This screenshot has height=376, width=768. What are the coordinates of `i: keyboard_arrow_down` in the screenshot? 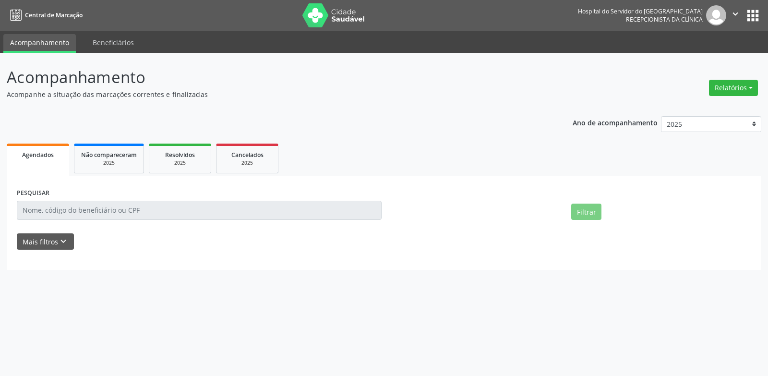 It's located at (63, 241).